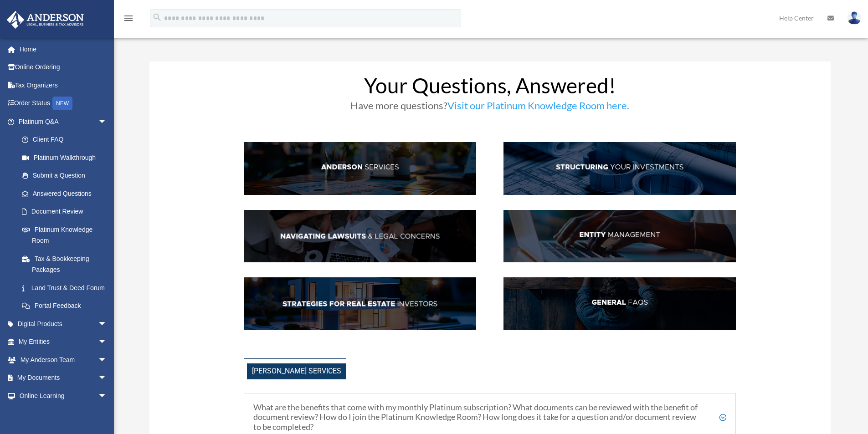  I want to click on a: Online Ordering, so click(63, 68).